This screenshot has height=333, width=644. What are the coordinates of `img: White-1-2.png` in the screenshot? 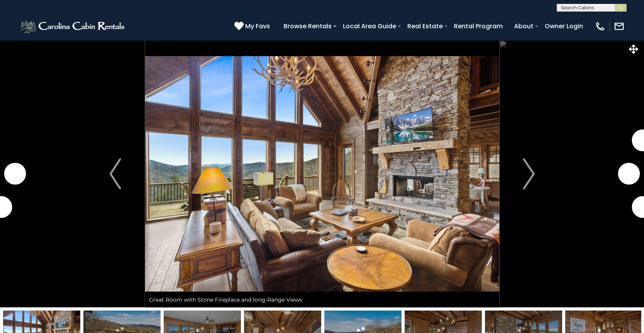 It's located at (73, 26).